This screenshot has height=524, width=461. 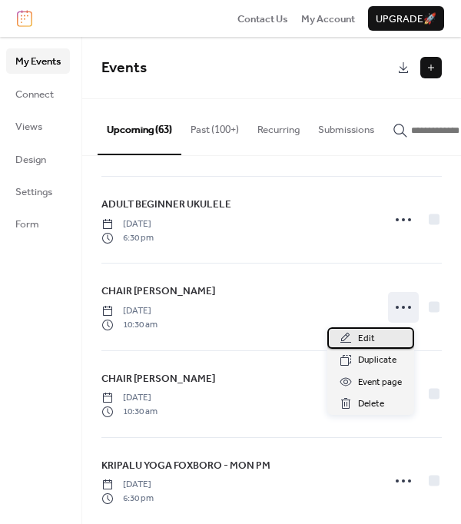 I want to click on span: Event page, so click(x=380, y=383).